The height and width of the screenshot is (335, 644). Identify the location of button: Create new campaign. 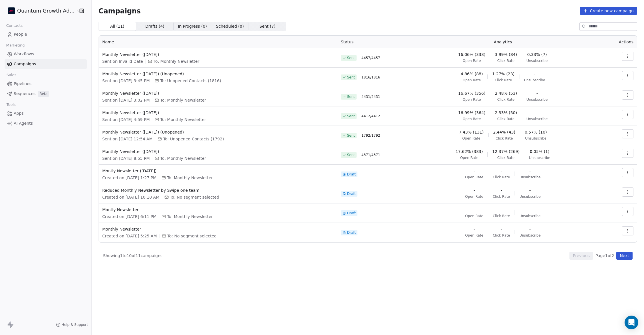
(608, 11).